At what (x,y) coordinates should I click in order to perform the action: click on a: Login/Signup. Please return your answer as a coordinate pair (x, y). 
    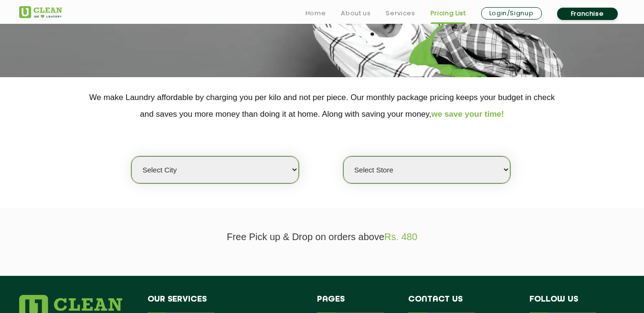
    Looking at the image, I should click on (511, 13).